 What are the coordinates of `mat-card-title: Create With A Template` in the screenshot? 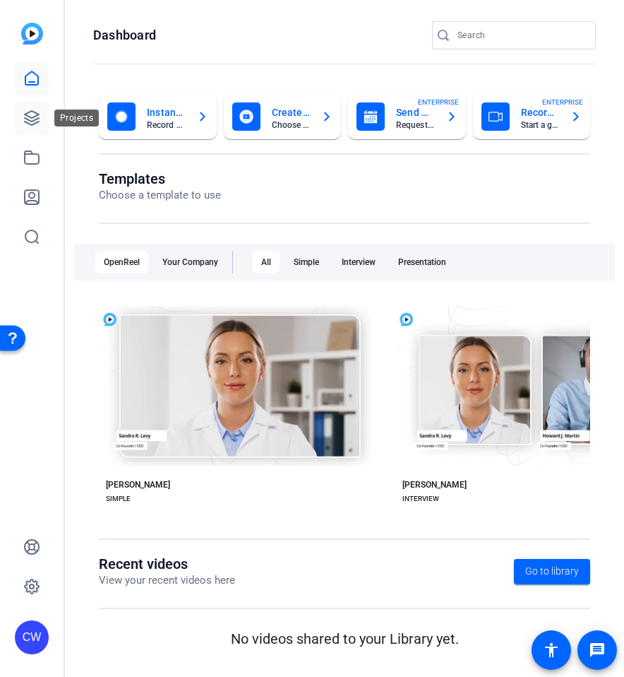 It's located at (291, 112).